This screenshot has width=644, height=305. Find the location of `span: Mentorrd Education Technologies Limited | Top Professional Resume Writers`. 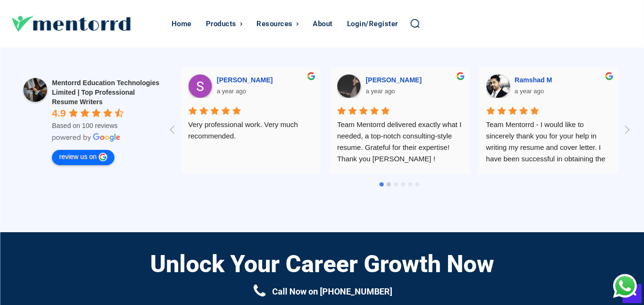

span: Mentorrd Education Technologies Limited | Top Professional Resume Writers is located at coordinates (105, 93).